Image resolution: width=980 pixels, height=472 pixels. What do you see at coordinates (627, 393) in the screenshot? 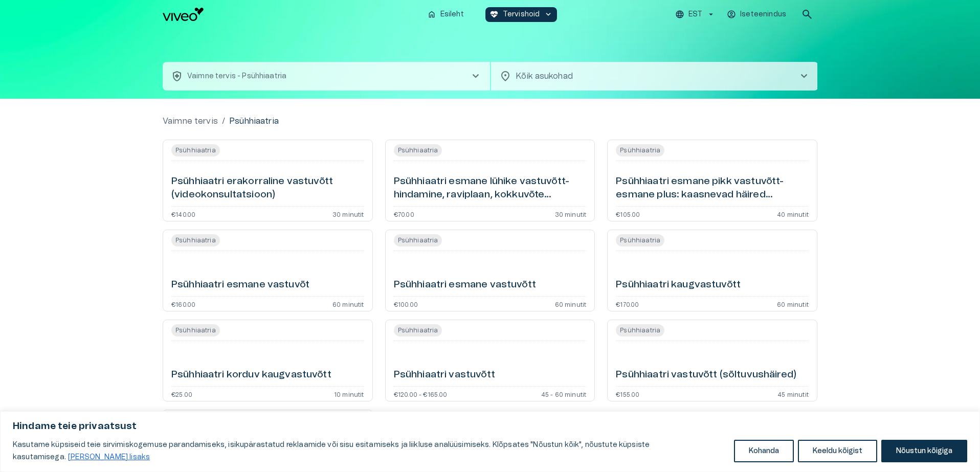
I see `p: €155.00` at bounding box center [627, 393].